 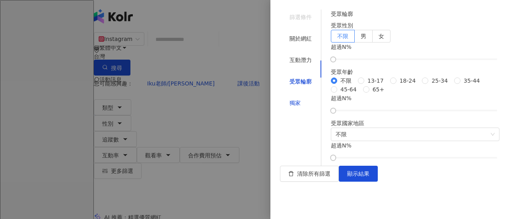 I want to click on div: 受眾國家地區, so click(x=415, y=123).